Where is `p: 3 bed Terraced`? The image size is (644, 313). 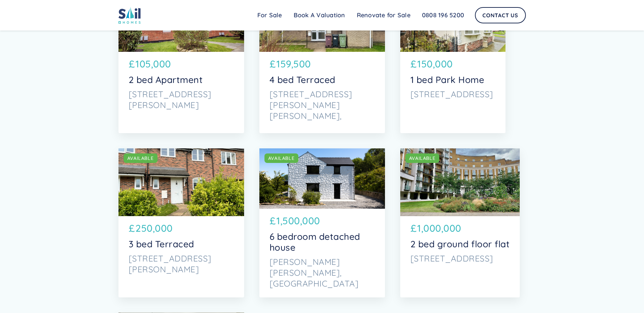 p: 3 bed Terraced is located at coordinates (181, 244).